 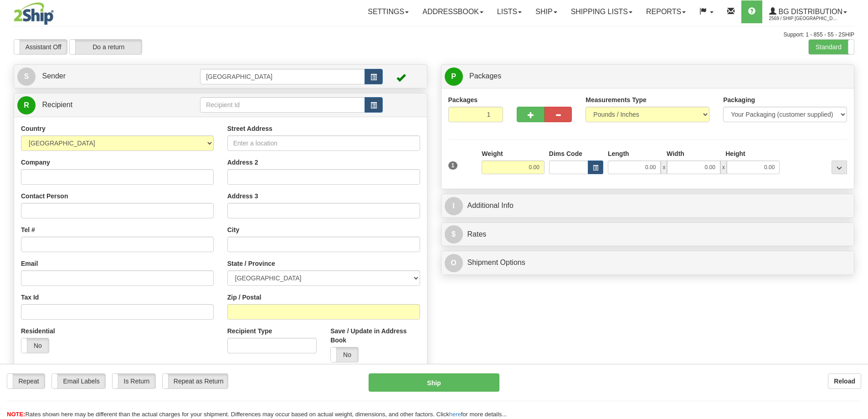 I want to click on label: State / Province, so click(x=251, y=263).